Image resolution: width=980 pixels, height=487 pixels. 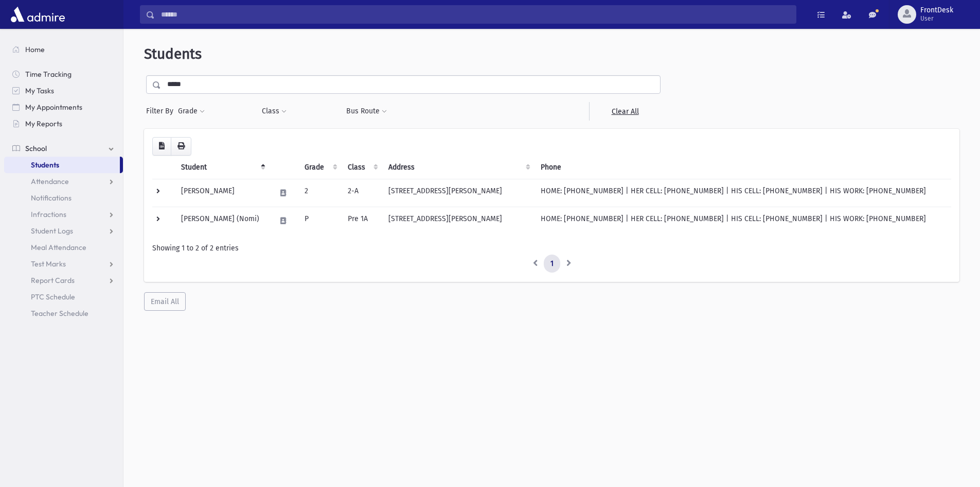 What do you see at coordinates (63, 231) in the screenshot?
I see `a: Student Logs` at bounding box center [63, 231].